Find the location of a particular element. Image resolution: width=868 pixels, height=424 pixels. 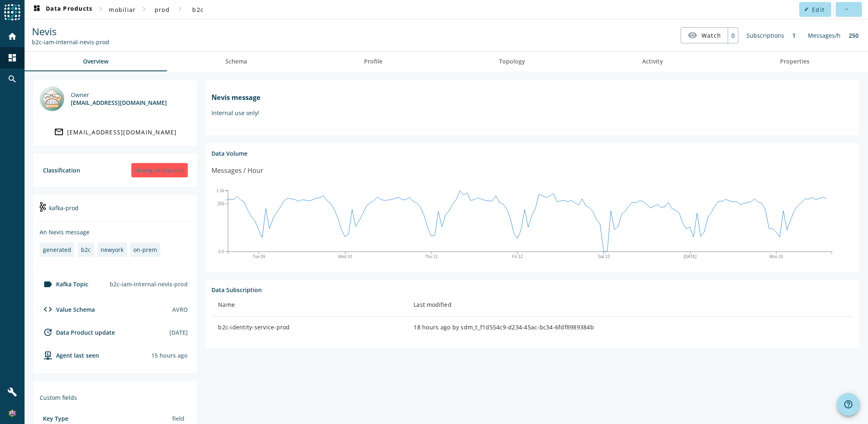

div: 0 is located at coordinates (733, 36).